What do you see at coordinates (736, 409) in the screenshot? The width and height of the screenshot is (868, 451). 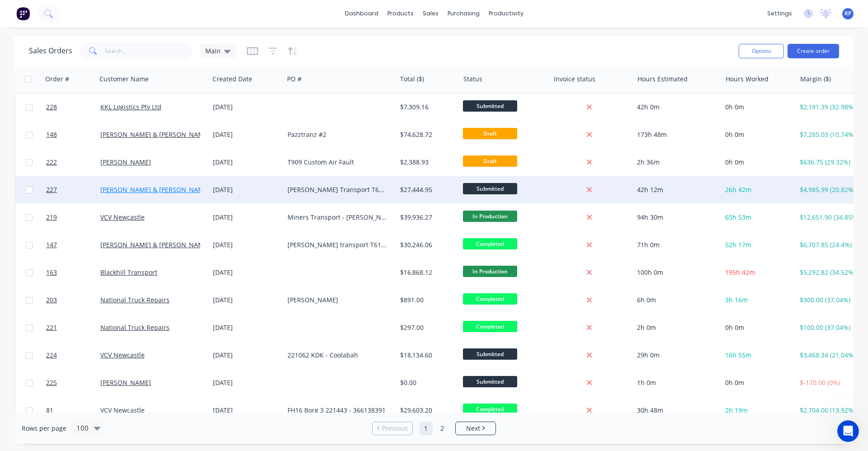 I see `span: 2h 19m` at bounding box center [736, 409].